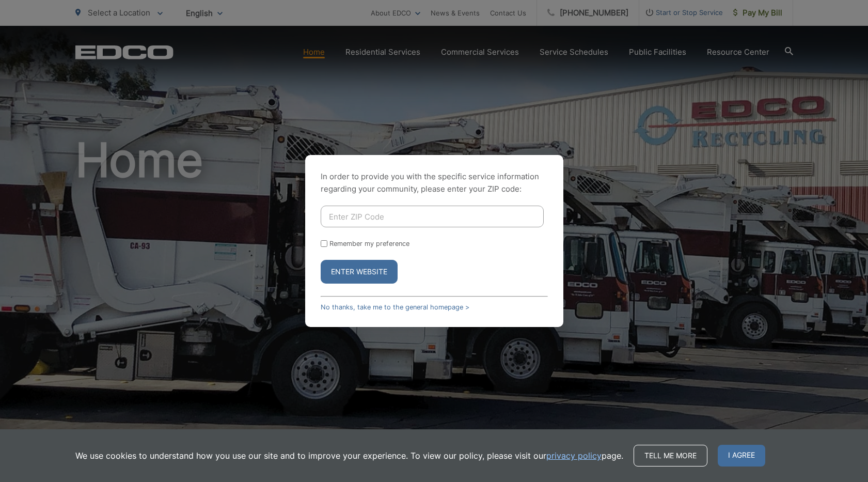  What do you see at coordinates (742, 456) in the screenshot?
I see `span: I agree` at bounding box center [742, 456].